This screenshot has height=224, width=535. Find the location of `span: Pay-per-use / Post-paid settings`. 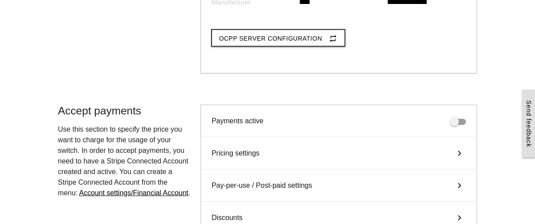

span: Pay-per-use / Post-paid settings is located at coordinates (262, 186).